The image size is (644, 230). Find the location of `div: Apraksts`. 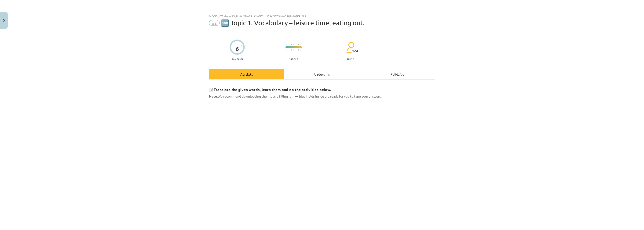

div: Apraksts is located at coordinates (247, 74).